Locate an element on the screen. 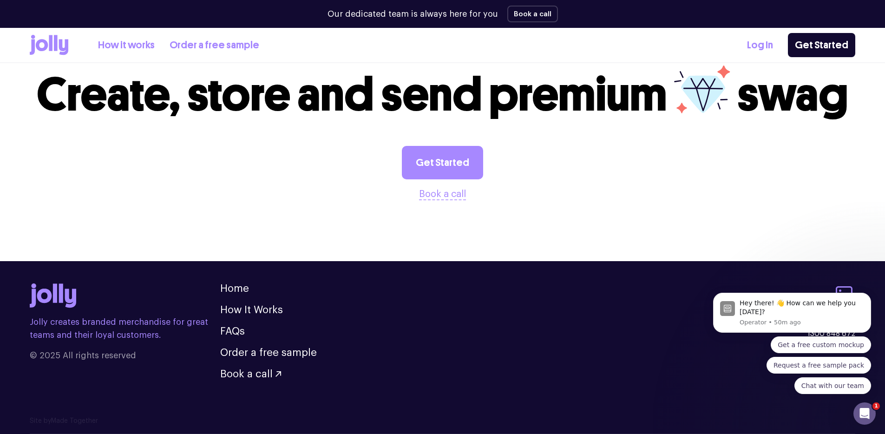 The height and width of the screenshot is (434, 885). div: Message content is located at coordinates (103, 23).